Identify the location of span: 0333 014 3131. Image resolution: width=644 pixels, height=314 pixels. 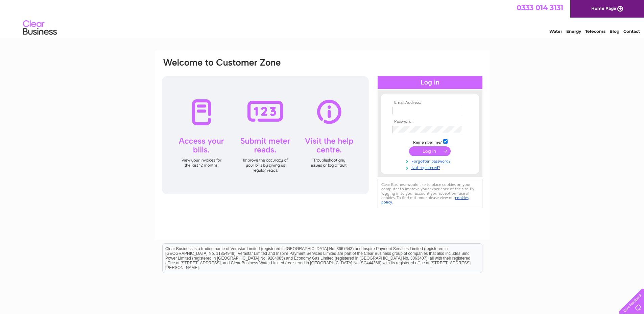
(540, 8).